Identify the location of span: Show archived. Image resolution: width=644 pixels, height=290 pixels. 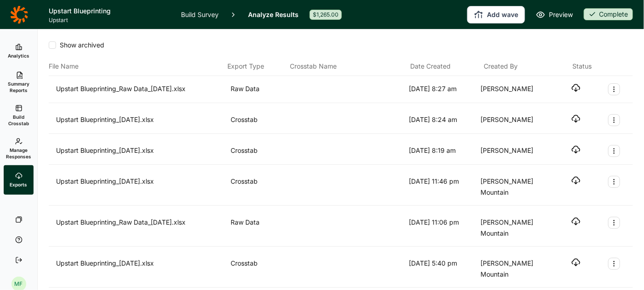
(80, 45).